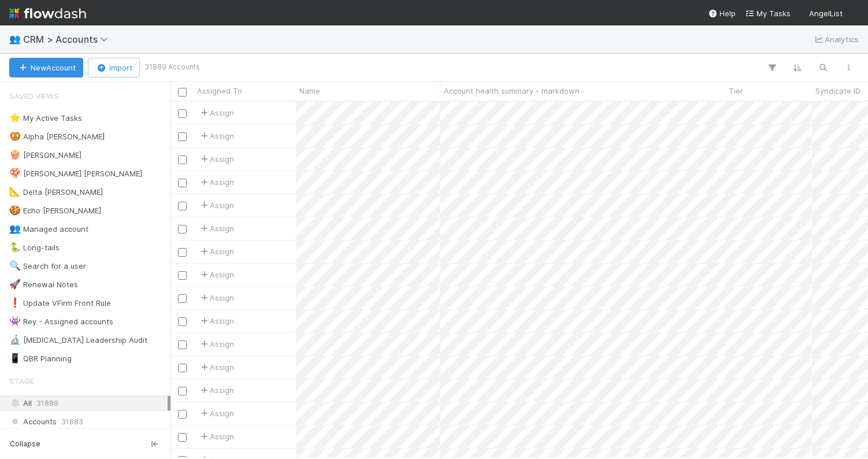 The image size is (868, 459). I want to click on span: Saved Views, so click(35, 96).